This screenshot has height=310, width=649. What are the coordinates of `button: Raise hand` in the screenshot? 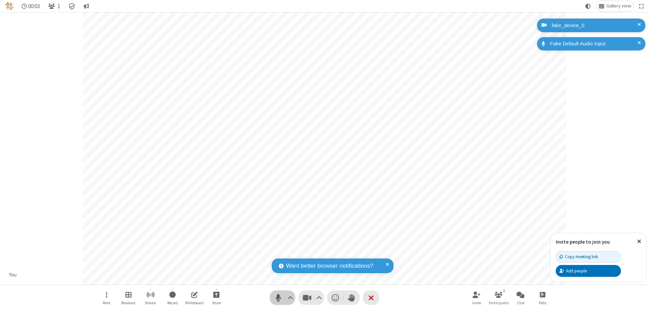 It's located at (352, 297).